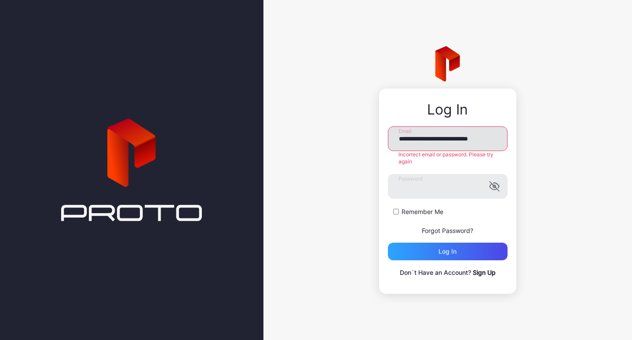  Describe the element at coordinates (447, 230) in the screenshot. I see `a: Forgot Password?` at that location.